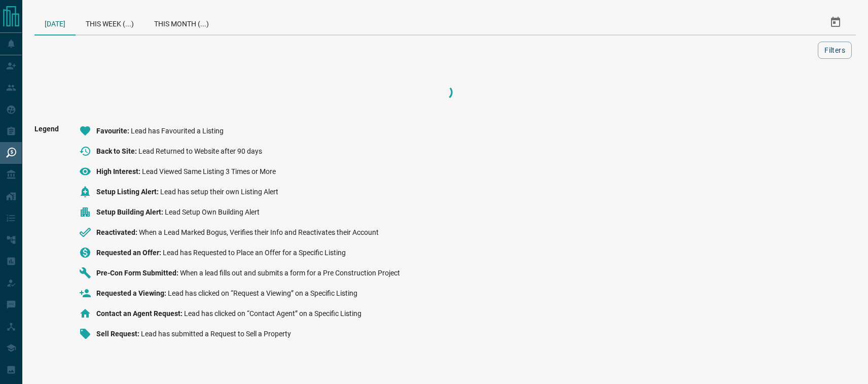 The width and height of the screenshot is (868, 384). I want to click on span: Favourite, so click(113, 131).